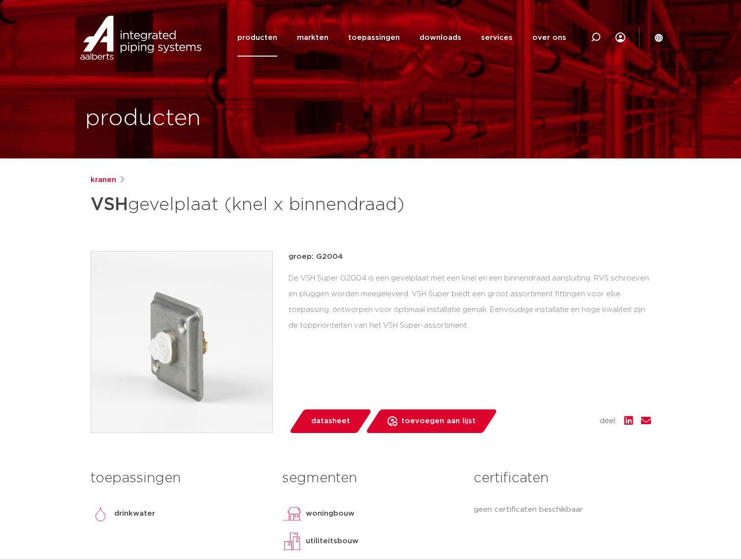 The width and height of the screenshot is (741, 560). What do you see at coordinates (104, 180) in the screenshot?
I see `a: kranen` at bounding box center [104, 180].